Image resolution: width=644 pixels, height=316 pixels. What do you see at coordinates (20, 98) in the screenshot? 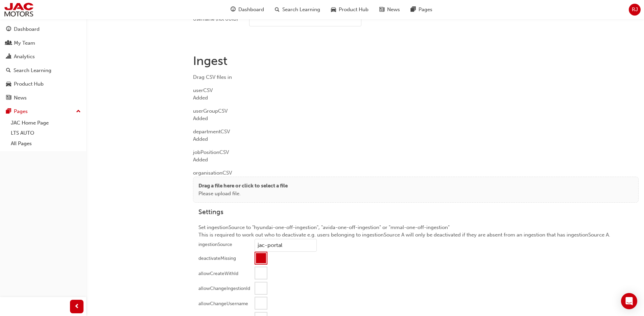
I see `div: News` at bounding box center [20, 98].